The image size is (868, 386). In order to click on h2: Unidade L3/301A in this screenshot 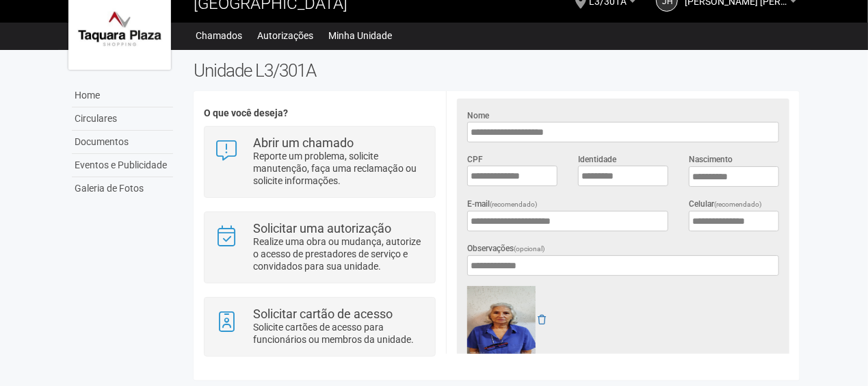, I will do `click(497, 71)`.